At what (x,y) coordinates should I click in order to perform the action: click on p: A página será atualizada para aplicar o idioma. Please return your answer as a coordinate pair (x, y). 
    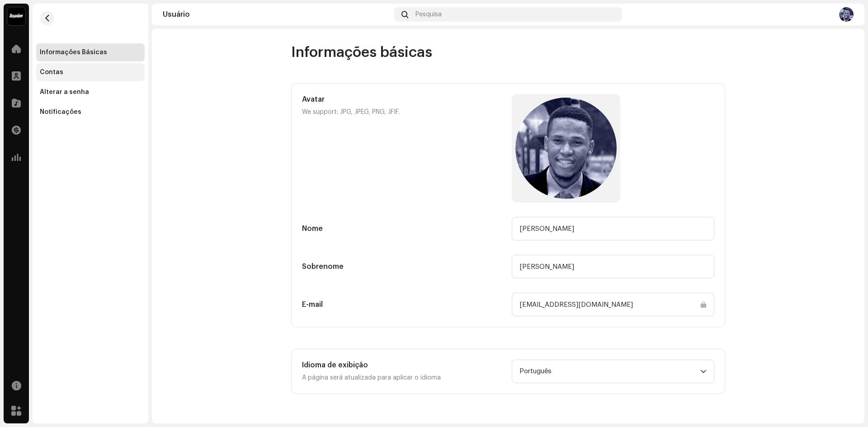
    Looking at the image, I should click on (404, 378).